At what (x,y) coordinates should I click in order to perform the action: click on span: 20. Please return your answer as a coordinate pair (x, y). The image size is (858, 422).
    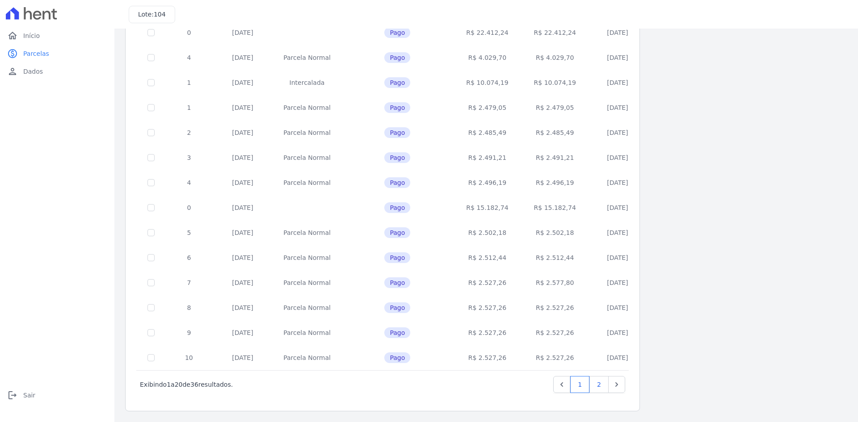
    Looking at the image, I should click on (179, 385).